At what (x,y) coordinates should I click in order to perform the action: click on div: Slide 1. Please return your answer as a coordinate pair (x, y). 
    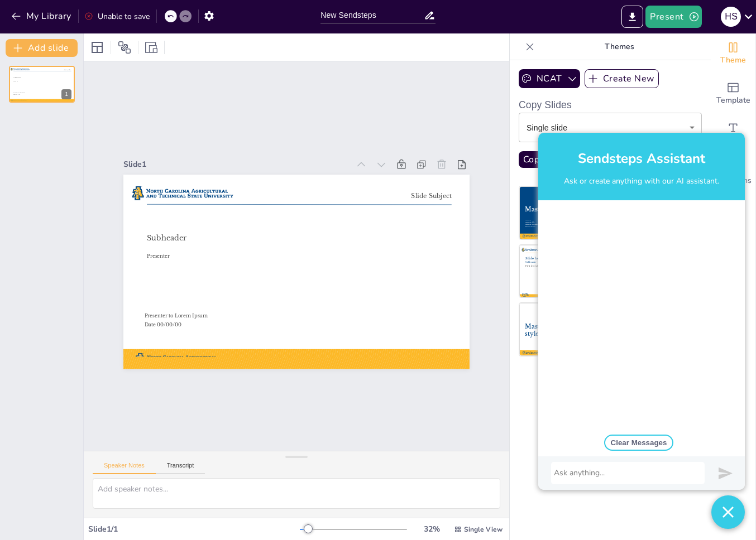
    Looking at the image, I should click on (236, 164).